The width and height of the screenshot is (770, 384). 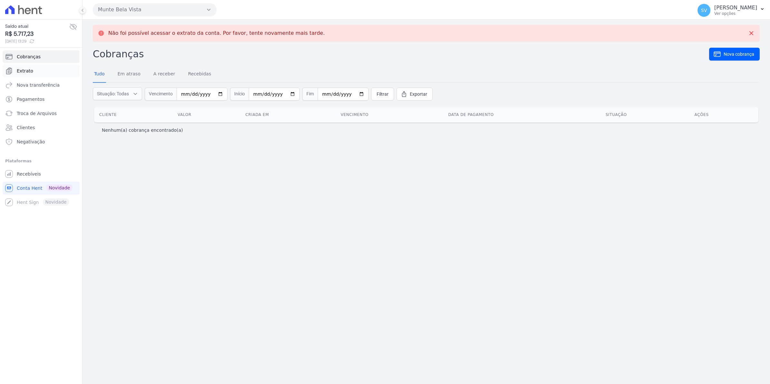 I want to click on button: Munte Bela Vista, so click(x=155, y=10).